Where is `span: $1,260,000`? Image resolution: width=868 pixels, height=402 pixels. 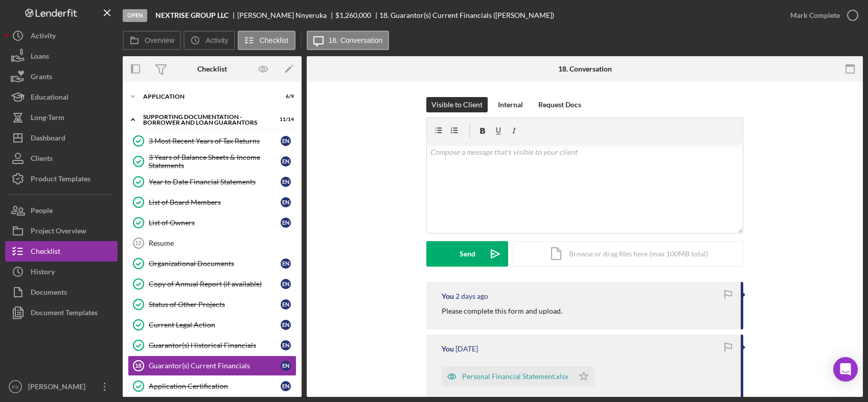
span: $1,260,000 is located at coordinates (353, 15).